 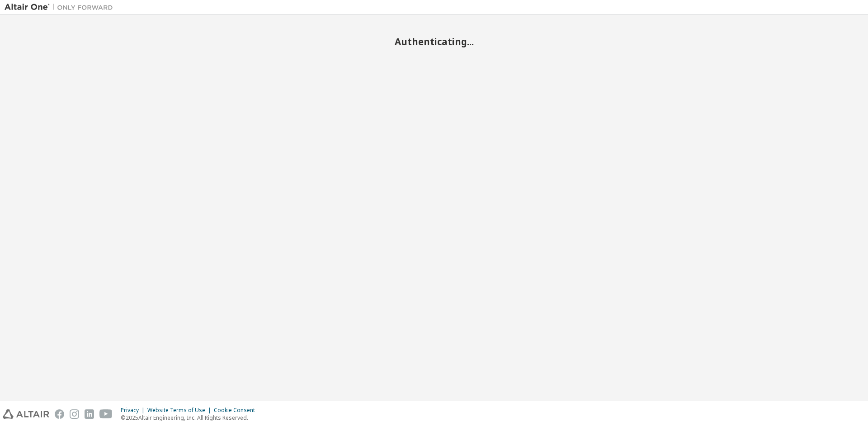 What do you see at coordinates (61, 7) in the screenshot?
I see `img: Altair One` at bounding box center [61, 7].